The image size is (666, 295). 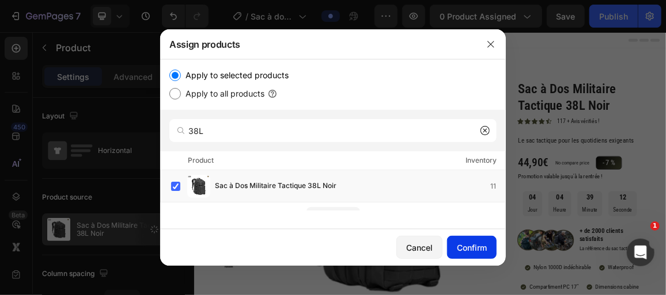 I want to click on label: Apply to all products, so click(x=222, y=94).